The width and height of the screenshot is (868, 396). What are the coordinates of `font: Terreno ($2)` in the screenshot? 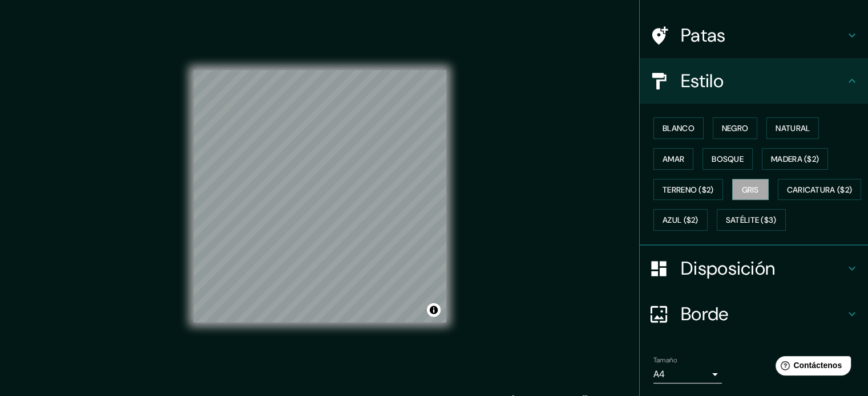 It's located at (688, 190).